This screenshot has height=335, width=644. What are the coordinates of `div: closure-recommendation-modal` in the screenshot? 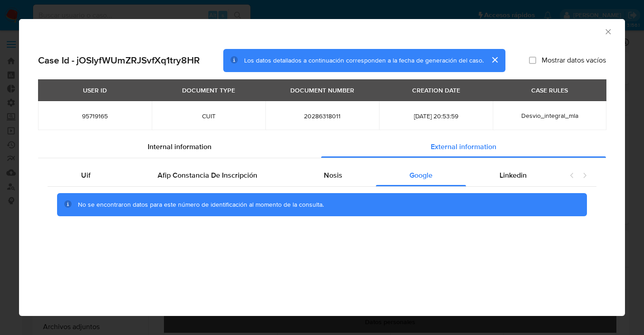 It's located at (322, 168).